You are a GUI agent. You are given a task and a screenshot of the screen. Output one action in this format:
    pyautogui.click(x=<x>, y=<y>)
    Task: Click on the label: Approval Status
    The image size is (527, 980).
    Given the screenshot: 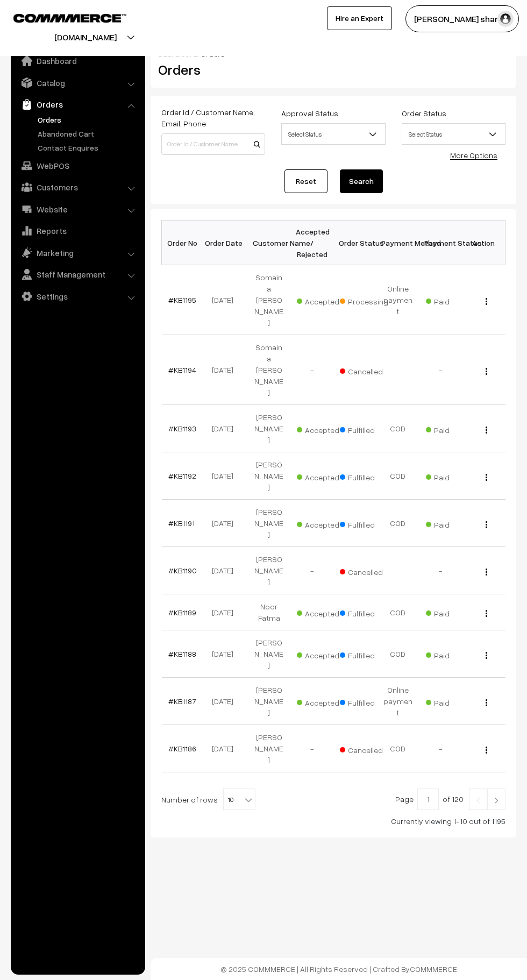 What is the action you would take?
    pyautogui.click(x=310, y=113)
    